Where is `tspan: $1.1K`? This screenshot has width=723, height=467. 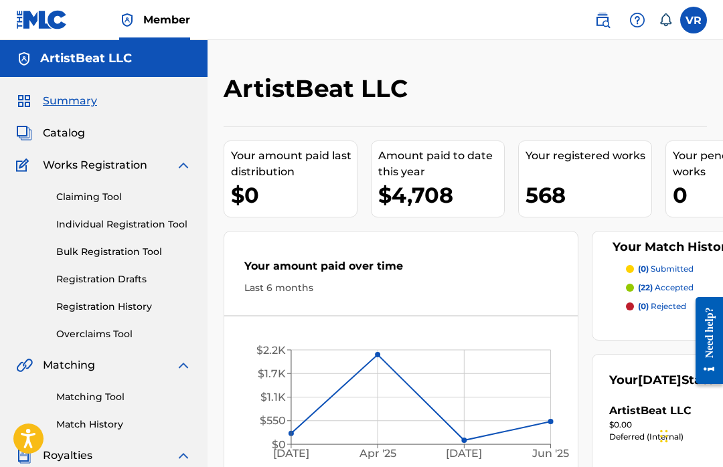 tspan: $1.1K is located at coordinates (273, 397).